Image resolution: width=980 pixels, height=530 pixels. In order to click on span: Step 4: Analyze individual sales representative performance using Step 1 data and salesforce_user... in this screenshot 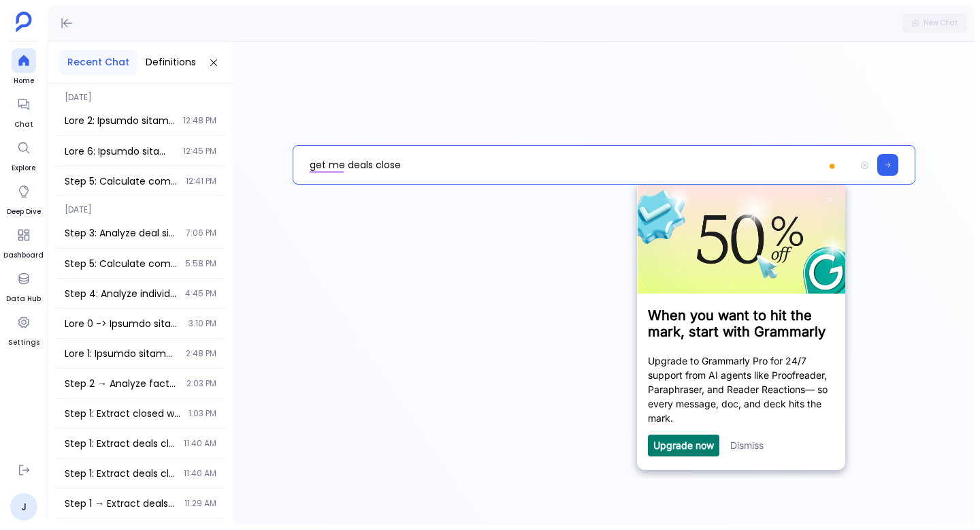, I will do `click(120, 294)`.